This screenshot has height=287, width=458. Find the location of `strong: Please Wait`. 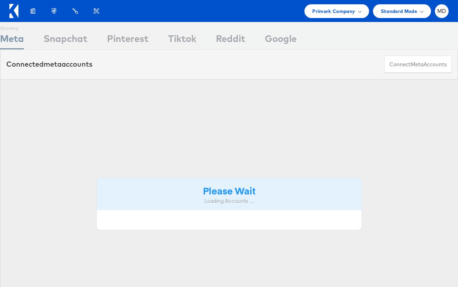

strong: Please Wait is located at coordinates (229, 190).